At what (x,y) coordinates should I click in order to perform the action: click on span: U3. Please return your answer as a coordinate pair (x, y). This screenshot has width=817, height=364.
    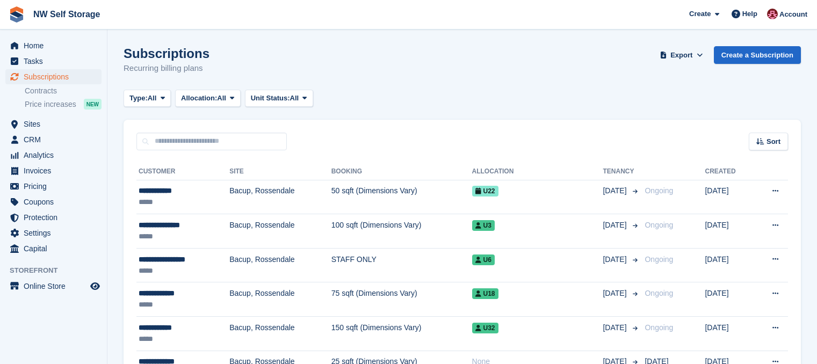
    Looking at the image, I should click on (483, 225).